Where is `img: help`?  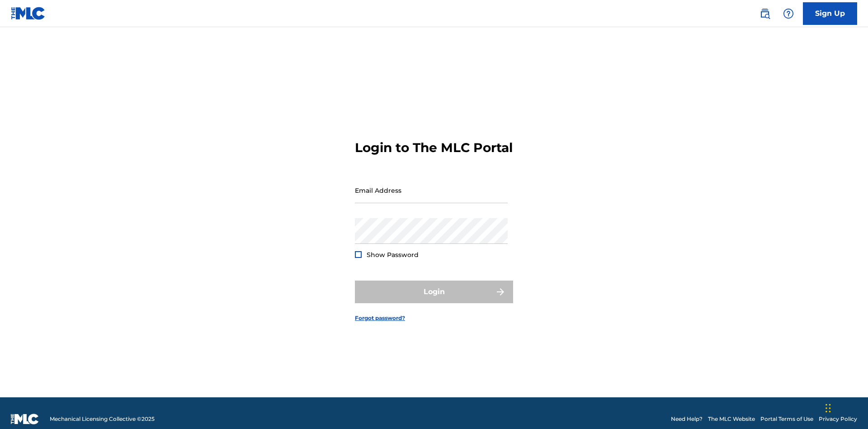
img: help is located at coordinates (789, 13).